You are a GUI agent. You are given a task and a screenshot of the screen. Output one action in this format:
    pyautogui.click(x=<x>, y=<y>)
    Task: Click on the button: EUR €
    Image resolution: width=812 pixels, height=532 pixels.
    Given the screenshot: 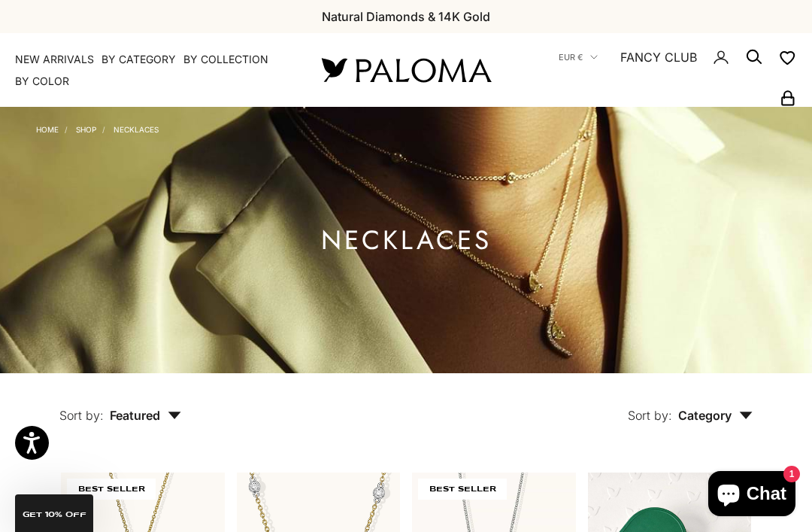 What is the action you would take?
    pyautogui.click(x=579, y=57)
    